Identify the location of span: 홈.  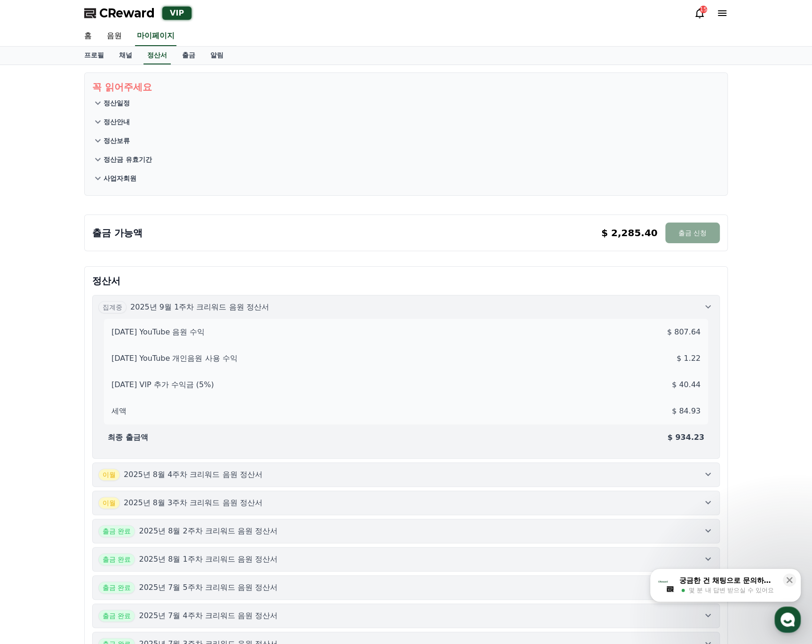
(32, 316).